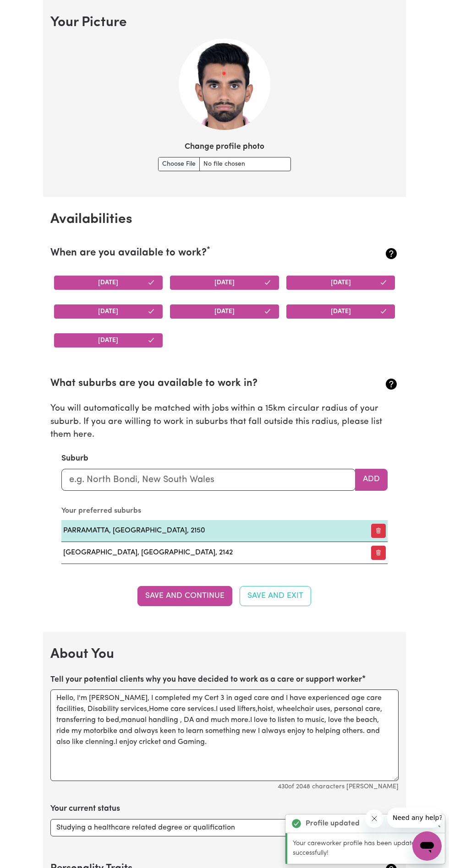 Image resolution: width=449 pixels, height=868 pixels. Describe the element at coordinates (225, 422) in the screenshot. I see `p: You will automatically be matched with jobs within a 15km circular radius of your suburb. If you ...` at that location.